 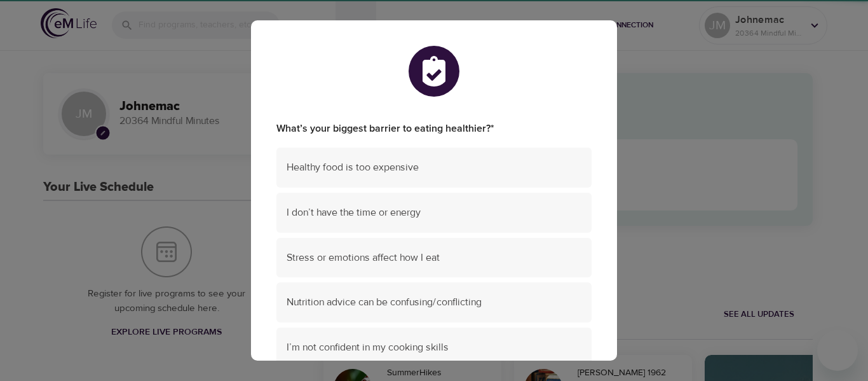 I want to click on span: I’m not confident in my cooking skills, so click(x=434, y=348).